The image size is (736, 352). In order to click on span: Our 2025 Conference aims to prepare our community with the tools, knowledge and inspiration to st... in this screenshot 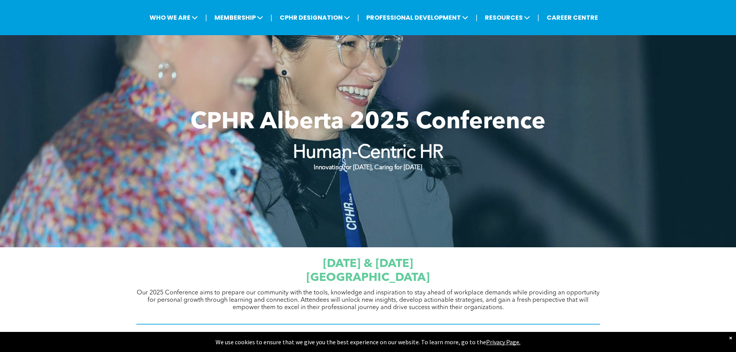, I will do `click(368, 300)`.